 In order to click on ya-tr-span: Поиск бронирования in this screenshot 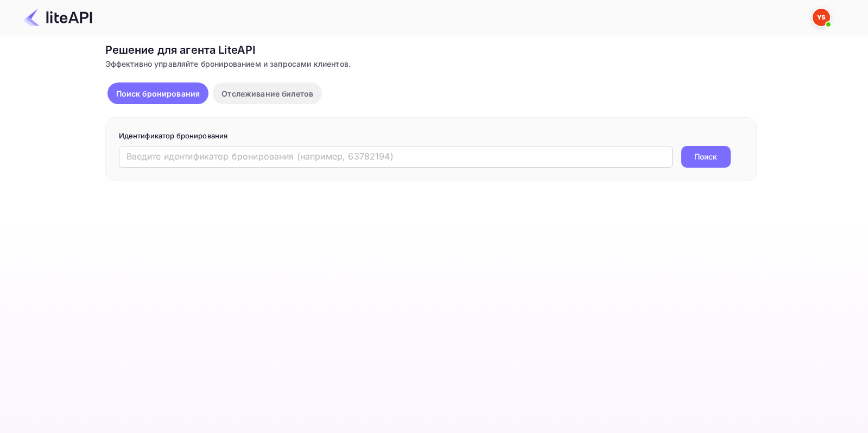, I will do `click(158, 93)`.